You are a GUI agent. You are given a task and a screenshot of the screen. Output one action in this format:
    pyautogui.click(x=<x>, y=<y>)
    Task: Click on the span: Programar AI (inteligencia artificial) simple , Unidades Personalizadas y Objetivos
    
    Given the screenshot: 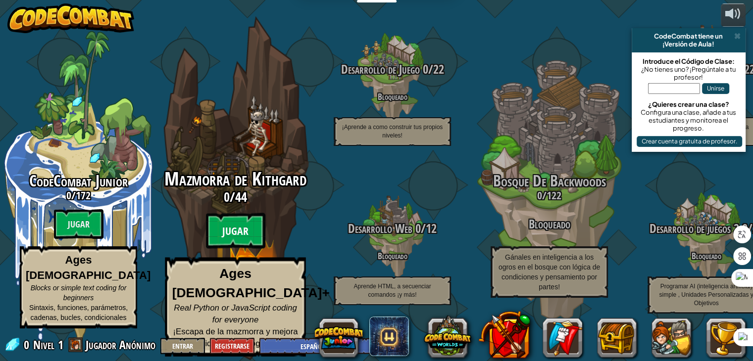 What is the action you would take?
    pyautogui.click(x=706, y=295)
    